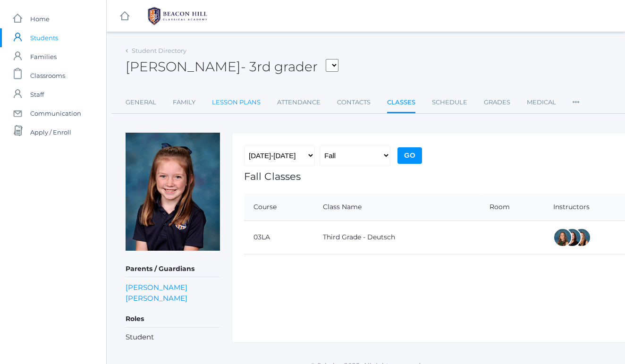 The height and width of the screenshot is (364, 625). I want to click on li: Student, so click(173, 337).